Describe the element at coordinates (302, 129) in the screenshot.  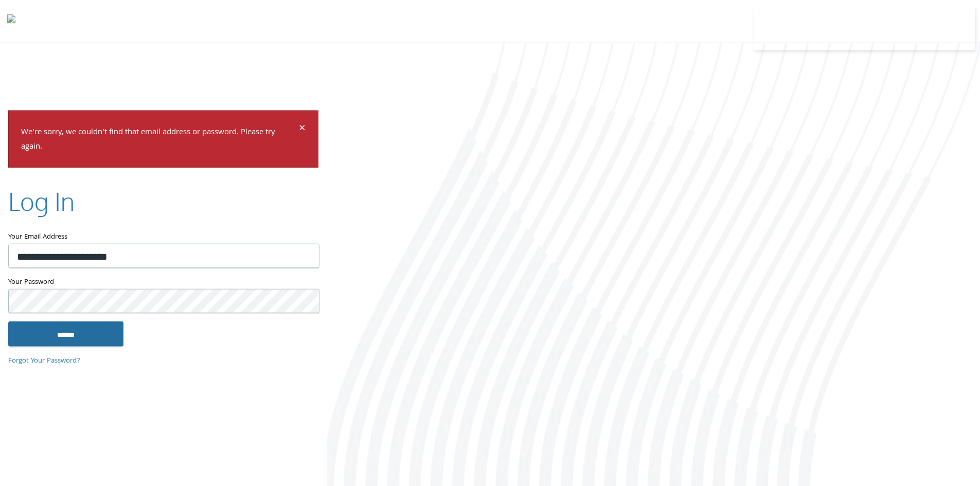
I see `button: Dismiss alert` at that location.